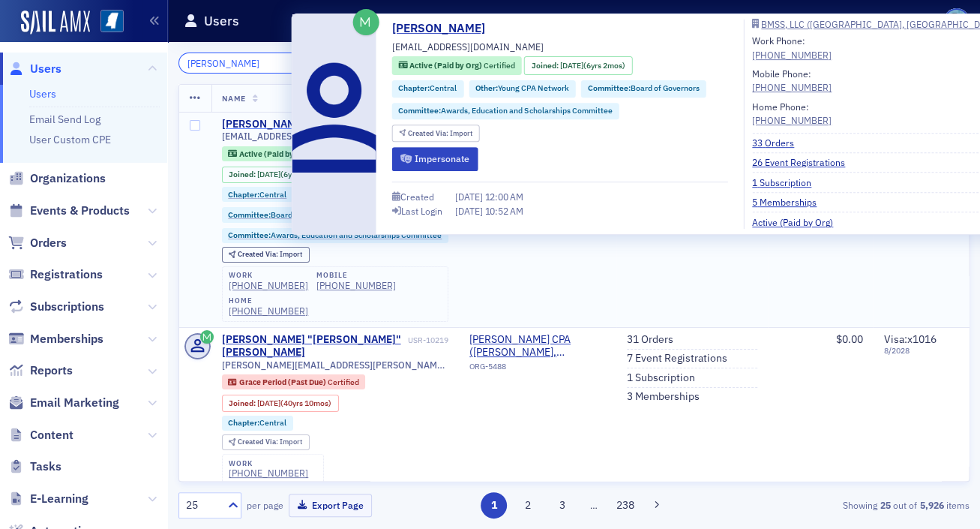 This screenshot has height=529, width=980. I want to click on a: 33 Orders, so click(778, 143).